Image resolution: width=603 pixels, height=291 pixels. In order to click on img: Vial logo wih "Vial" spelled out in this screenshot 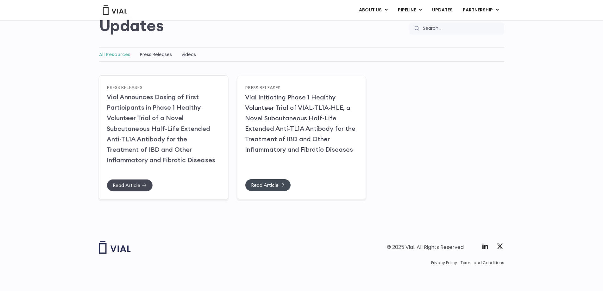, I will do `click(115, 247)`.